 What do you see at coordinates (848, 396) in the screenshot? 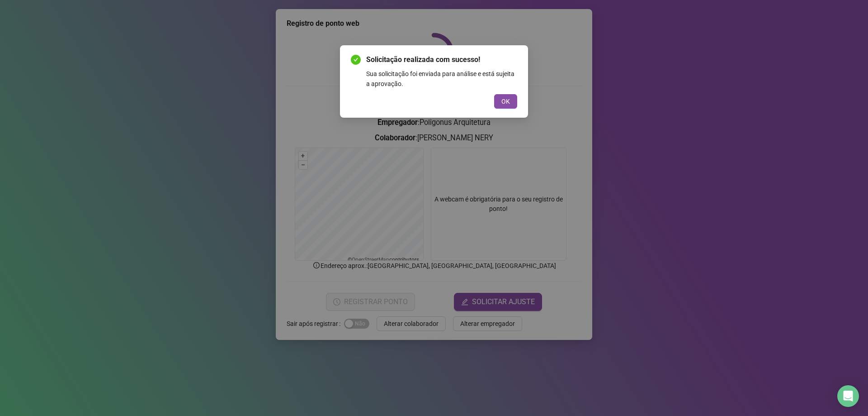
I see `div: Open Intercom Messenger` at bounding box center [848, 396].